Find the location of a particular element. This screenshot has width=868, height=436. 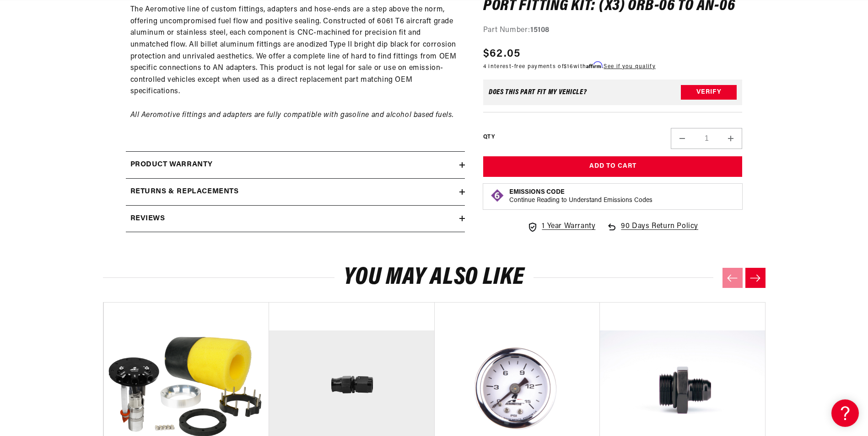

p: 4 interest-free payments of with . is located at coordinates (569, 66).